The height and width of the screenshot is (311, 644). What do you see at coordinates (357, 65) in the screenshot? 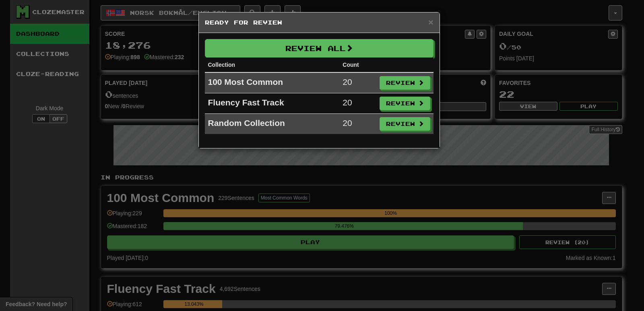
I see `th: Count` at bounding box center [357, 65].